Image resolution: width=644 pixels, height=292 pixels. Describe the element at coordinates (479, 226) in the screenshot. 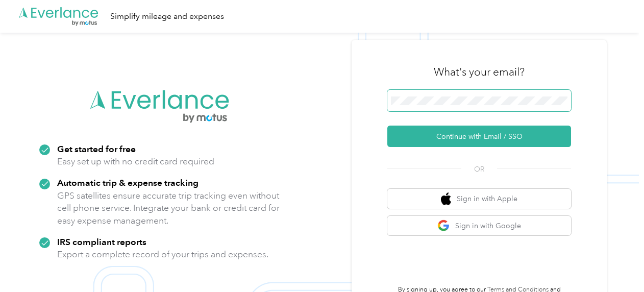

I see `button: google logoSign in with Google` at that location.